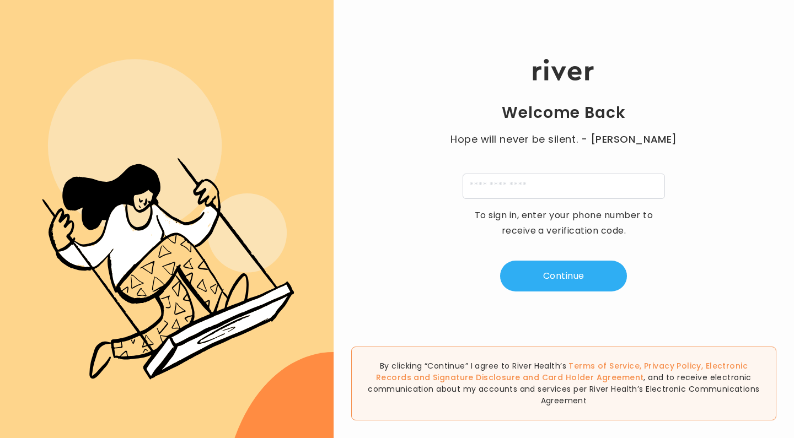  Describe the element at coordinates (673, 366) in the screenshot. I see `a: Privacy Policy` at that location.